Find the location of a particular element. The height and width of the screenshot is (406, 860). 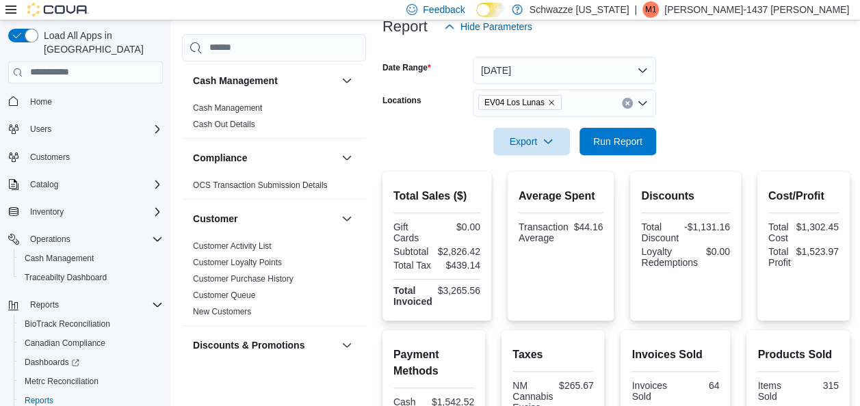

h2: Invoices Sold is located at coordinates (675, 355).